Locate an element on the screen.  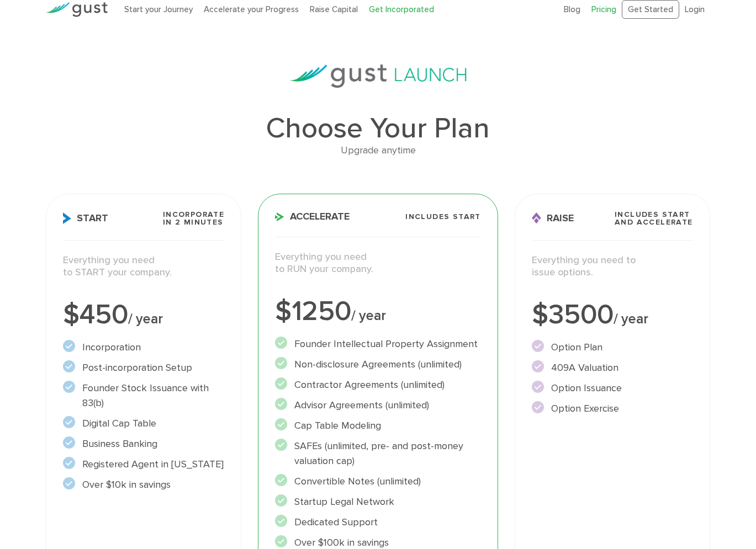
img: Accelerate Icon is located at coordinates (279, 217).